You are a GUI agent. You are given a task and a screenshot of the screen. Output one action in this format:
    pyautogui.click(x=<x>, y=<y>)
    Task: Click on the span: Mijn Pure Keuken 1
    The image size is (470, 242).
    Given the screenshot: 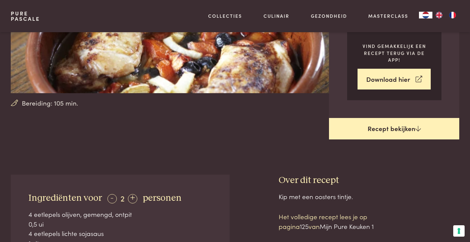 What is the action you would take?
    pyautogui.click(x=346, y=226)
    